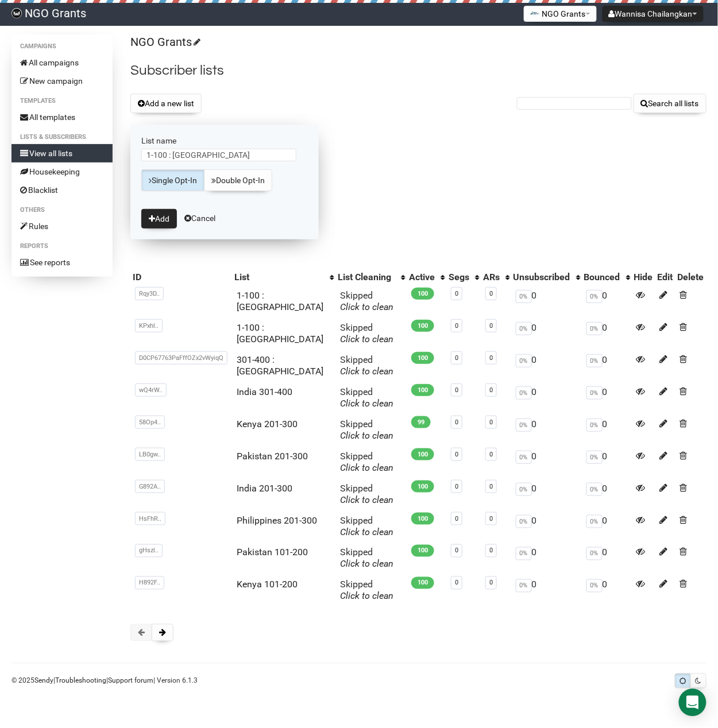 The width and height of the screenshot is (718, 728). I want to click on div: Delete, so click(690, 278).